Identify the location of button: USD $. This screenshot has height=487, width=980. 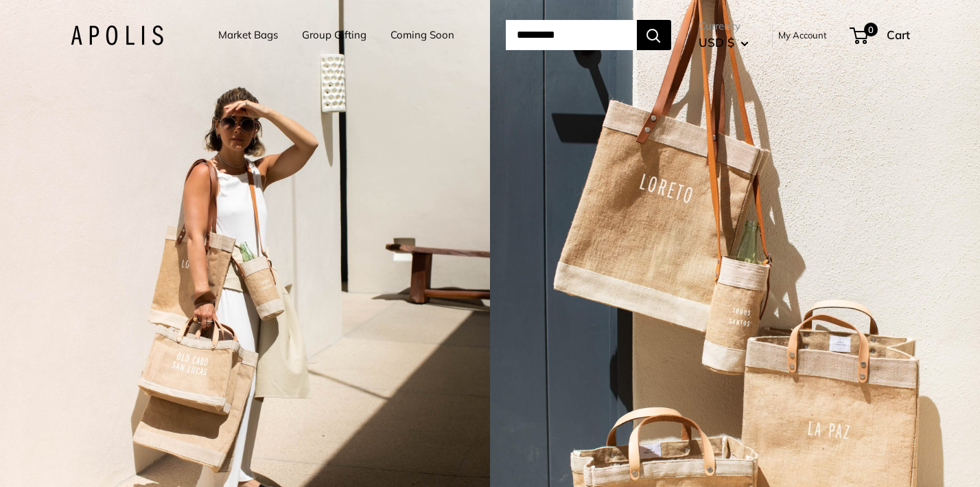
(724, 43).